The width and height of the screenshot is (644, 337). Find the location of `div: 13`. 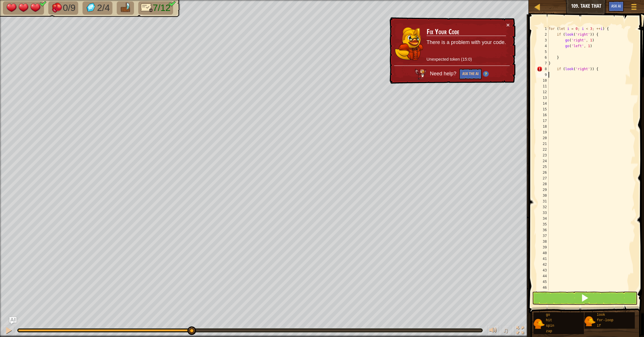

div: 13 is located at coordinates (543, 98).